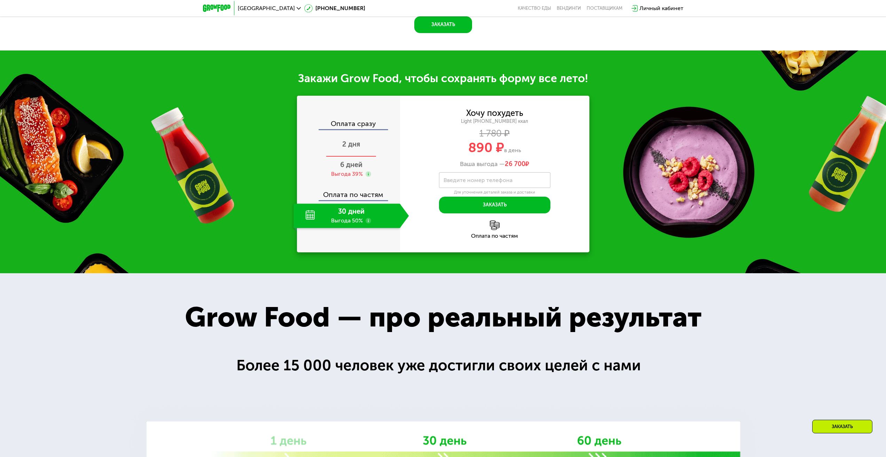 Image resolution: width=886 pixels, height=457 pixels. I want to click on div: Для уточнения деталей заказа и доставки, so click(495, 193).